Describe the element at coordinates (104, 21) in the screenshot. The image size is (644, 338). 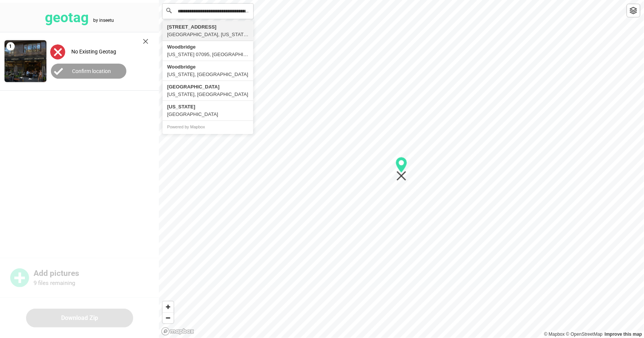
I see `tspan: by inseetu` at that location.